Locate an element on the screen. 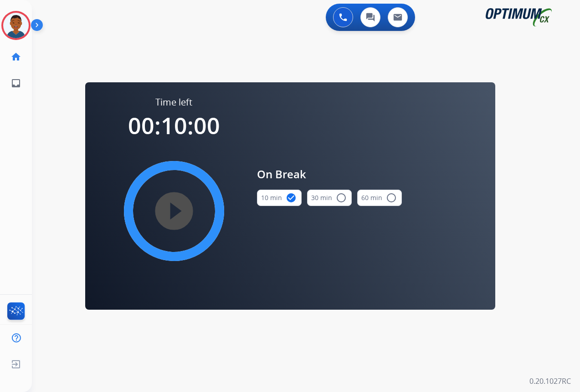  button: 30 min is located at coordinates (329, 198).